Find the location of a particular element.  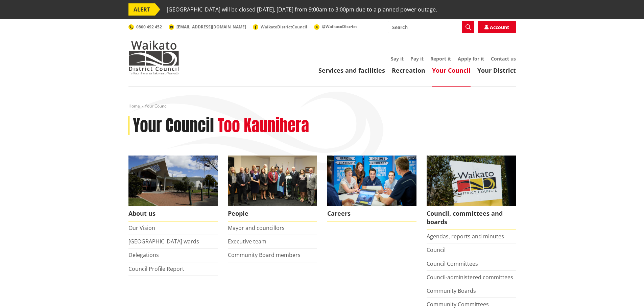

a: Community Committees is located at coordinates (457, 305).